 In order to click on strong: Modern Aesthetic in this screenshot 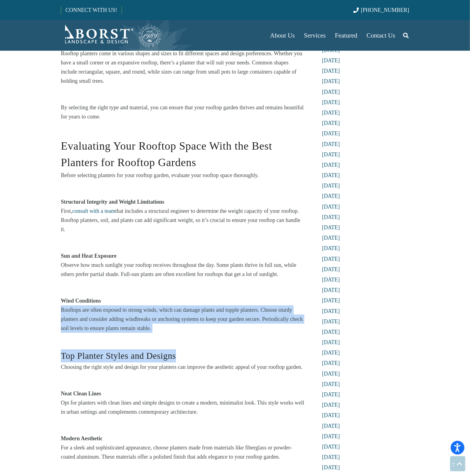, I will do `click(81, 438)`.